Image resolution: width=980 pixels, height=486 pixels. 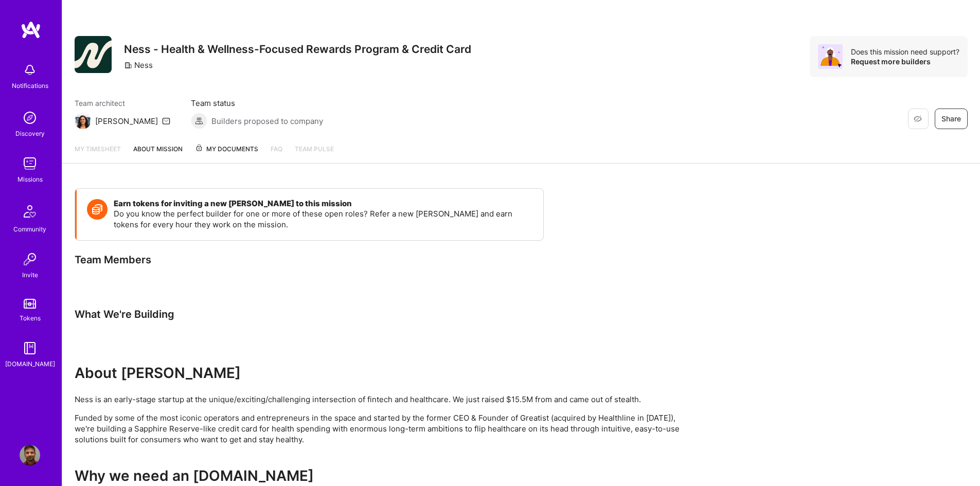 I want to click on a: My timesheet, so click(x=98, y=153).